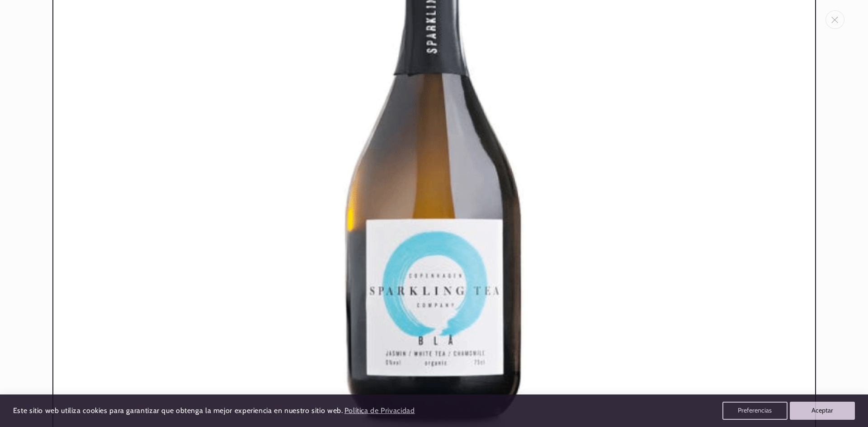 This screenshot has width=868, height=427. Describe the element at coordinates (379, 412) in the screenshot. I see `a: Política de Privacidad (opens in a new tab)` at that location.